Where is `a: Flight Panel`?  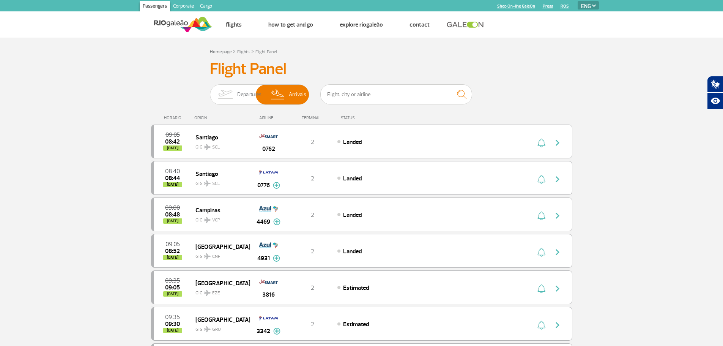 a: Flight Panel is located at coordinates (266, 52).